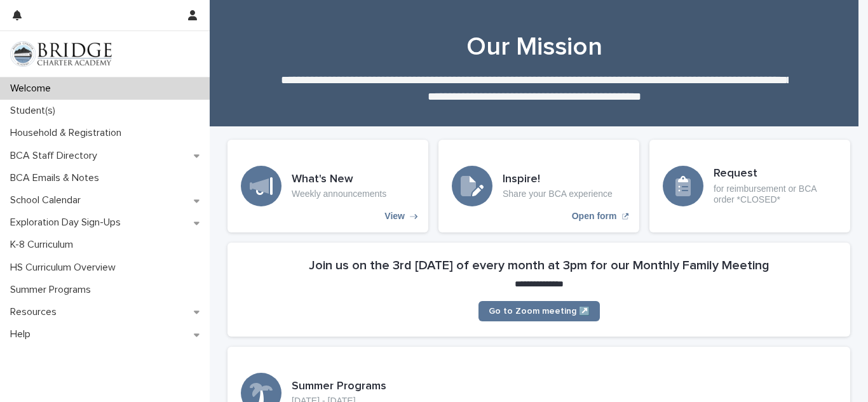  Describe the element at coordinates (775, 174) in the screenshot. I see `h3: Request` at that location.